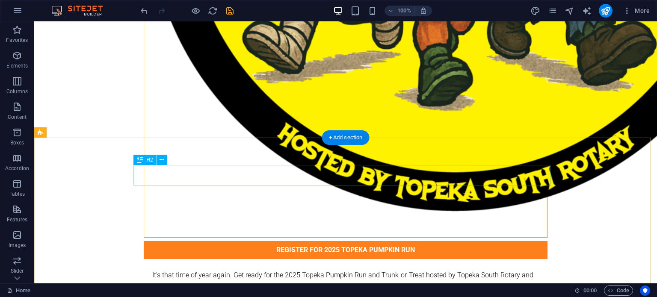  I want to click on p: Columns, so click(17, 92).